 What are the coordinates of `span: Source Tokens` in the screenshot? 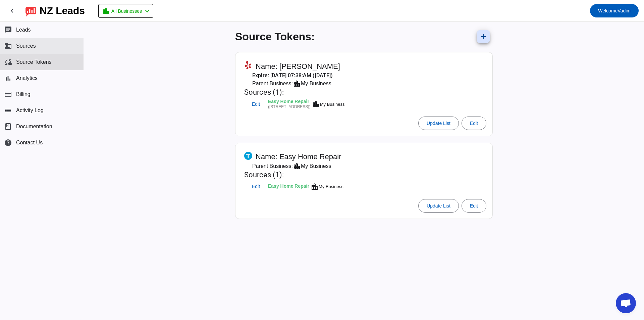 It's located at (34, 62).